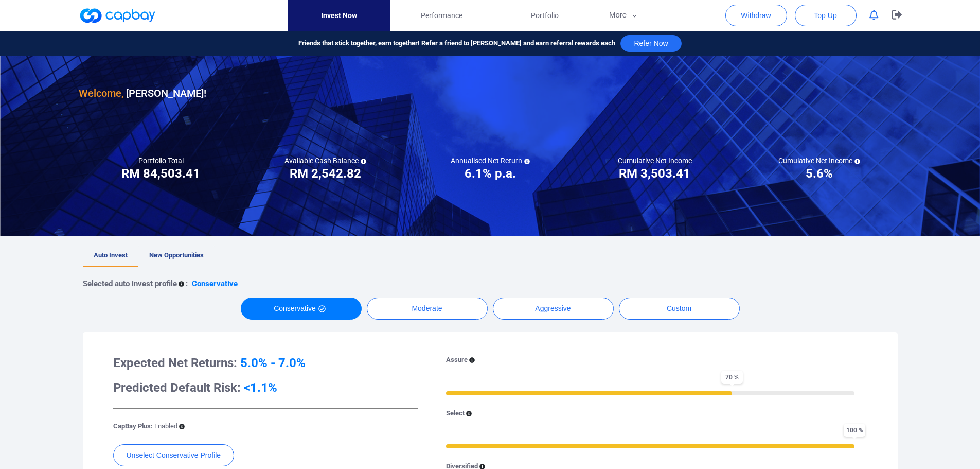 The width and height of the screenshot is (980, 469). What do you see at coordinates (553, 308) in the screenshot?
I see `button: Aggressive` at bounding box center [553, 308].